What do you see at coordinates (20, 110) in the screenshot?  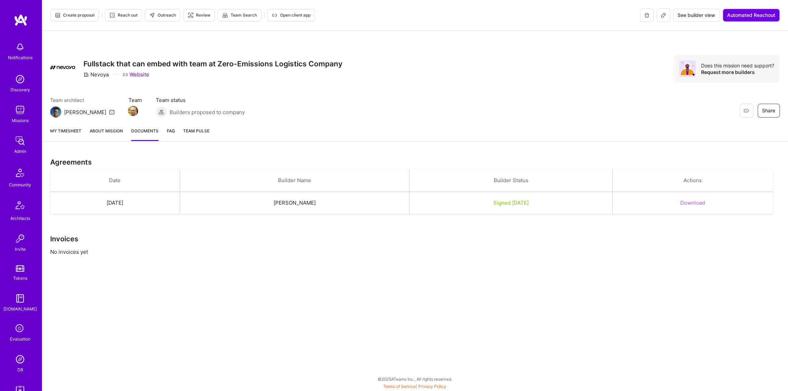 I see `img: teamwork` at bounding box center [20, 110].